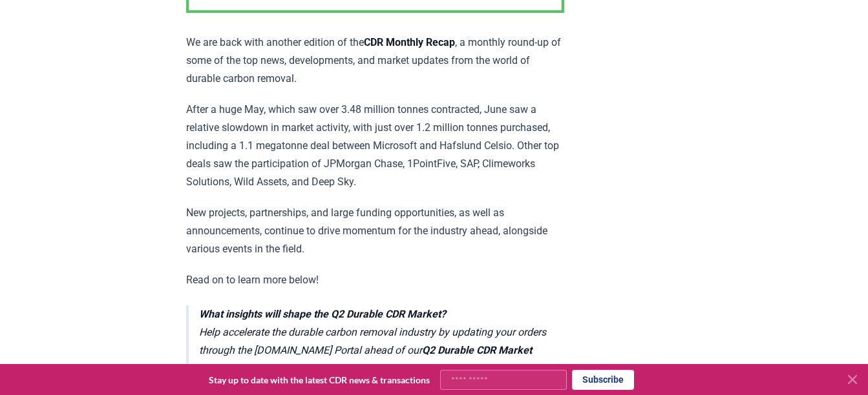 The height and width of the screenshot is (395, 868). Describe the element at coordinates (409, 42) in the screenshot. I see `strong: CDR Monthly Recap` at that location.